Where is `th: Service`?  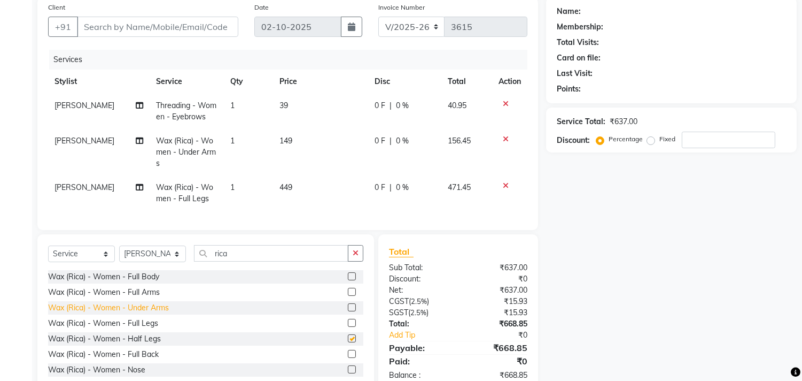
th: Service is located at coordinates (187, 81).